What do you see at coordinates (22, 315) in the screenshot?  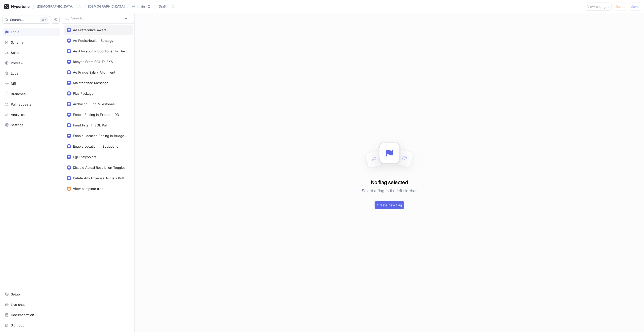 I see `div: Documentation` at bounding box center [22, 315].